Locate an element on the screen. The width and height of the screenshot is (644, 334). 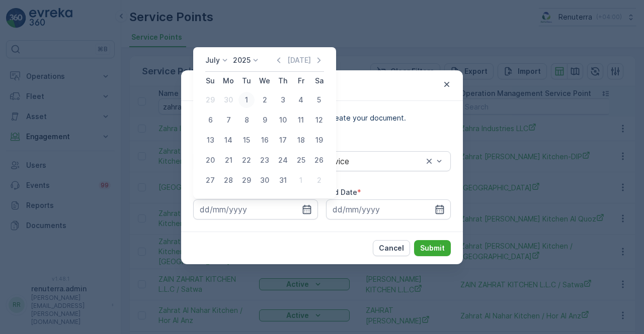
div: 8 is located at coordinates (247, 120).